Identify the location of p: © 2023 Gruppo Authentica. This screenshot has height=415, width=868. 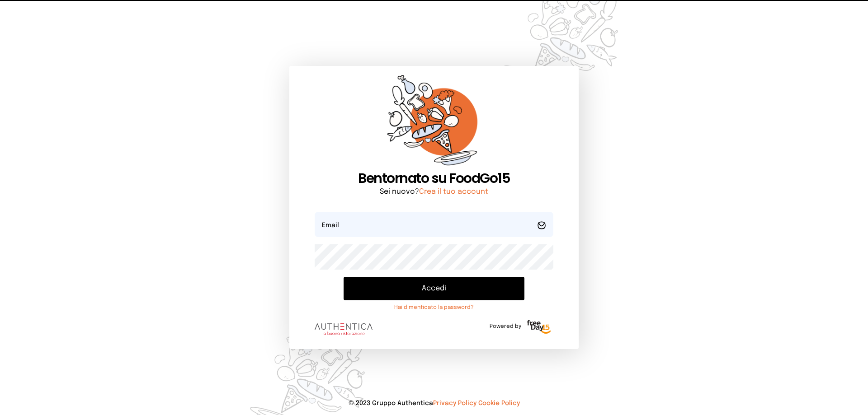
(434, 403).